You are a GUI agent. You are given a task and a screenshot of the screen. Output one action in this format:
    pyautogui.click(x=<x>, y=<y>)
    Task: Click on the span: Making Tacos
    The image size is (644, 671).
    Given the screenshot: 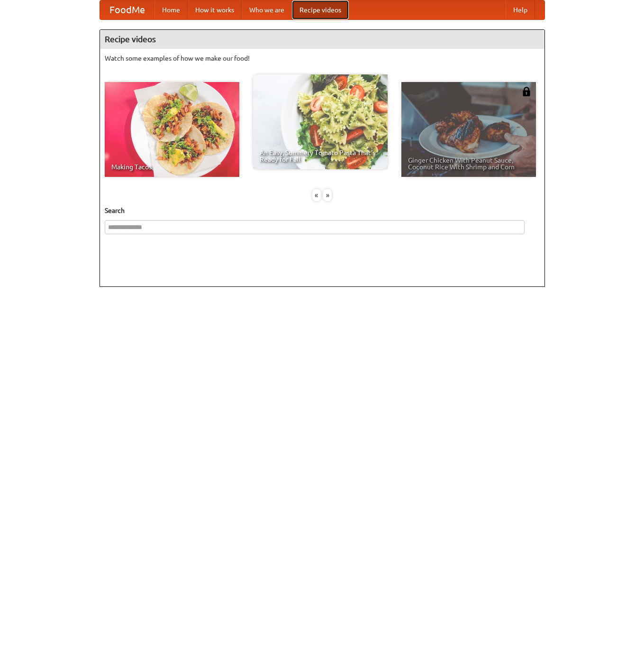 What is the action you would take?
    pyautogui.click(x=172, y=167)
    